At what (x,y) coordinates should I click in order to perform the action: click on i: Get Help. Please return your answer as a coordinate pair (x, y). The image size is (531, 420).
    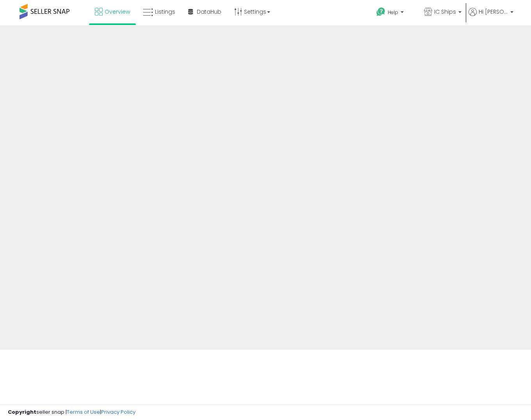
    Looking at the image, I should click on (380, 12).